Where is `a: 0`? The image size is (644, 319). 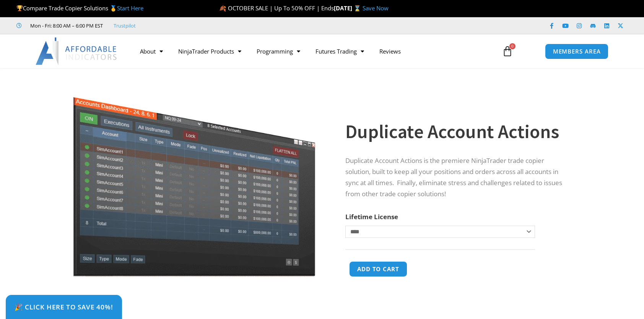 a: 0 is located at coordinates (507, 51).